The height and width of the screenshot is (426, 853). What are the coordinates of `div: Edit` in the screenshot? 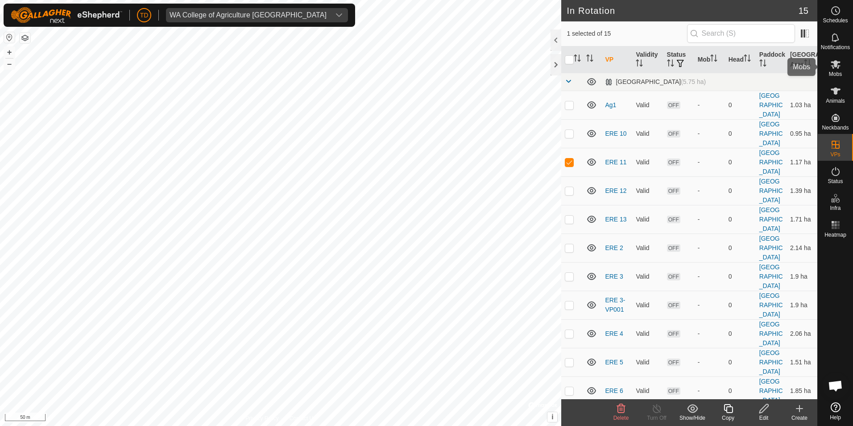 It's located at (764, 418).